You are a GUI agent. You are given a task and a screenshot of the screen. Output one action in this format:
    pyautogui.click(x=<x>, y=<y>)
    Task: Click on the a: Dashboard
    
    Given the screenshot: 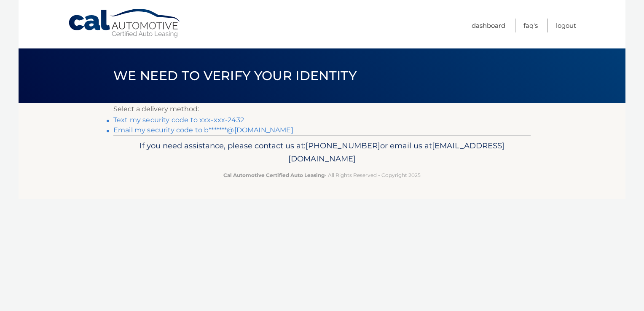 What is the action you would take?
    pyautogui.click(x=488, y=25)
    